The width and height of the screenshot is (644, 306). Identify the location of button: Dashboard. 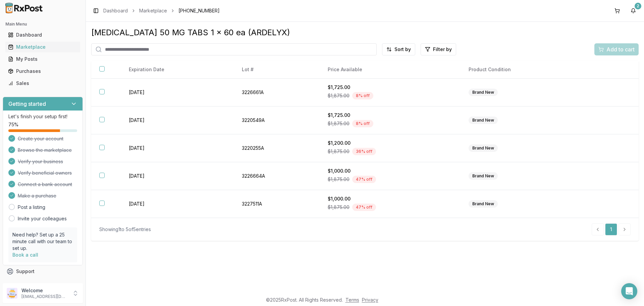
(42, 35).